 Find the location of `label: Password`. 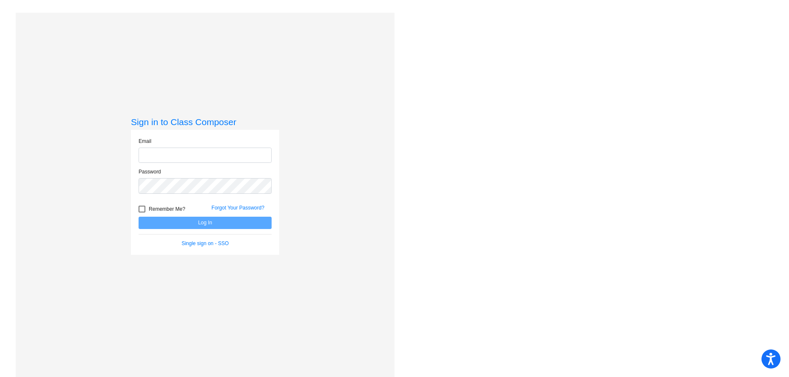

label: Password is located at coordinates (150, 172).